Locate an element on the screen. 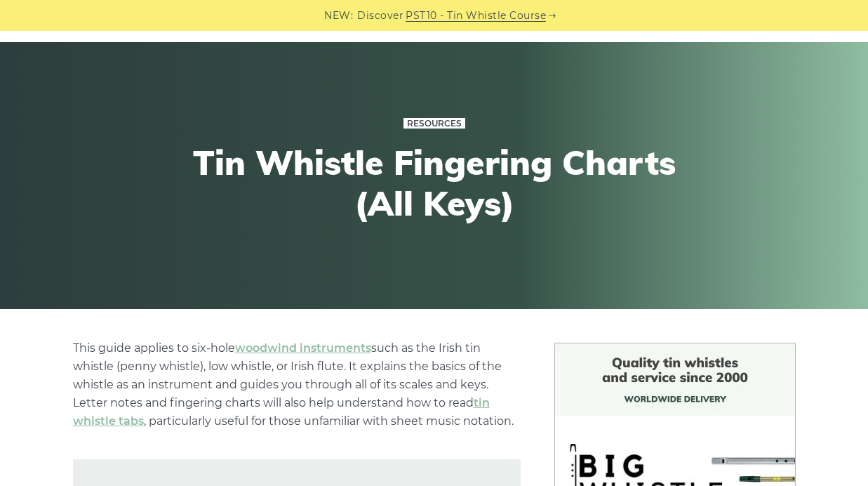 The width and height of the screenshot is (868, 486). span: NEW: is located at coordinates (338, 15).